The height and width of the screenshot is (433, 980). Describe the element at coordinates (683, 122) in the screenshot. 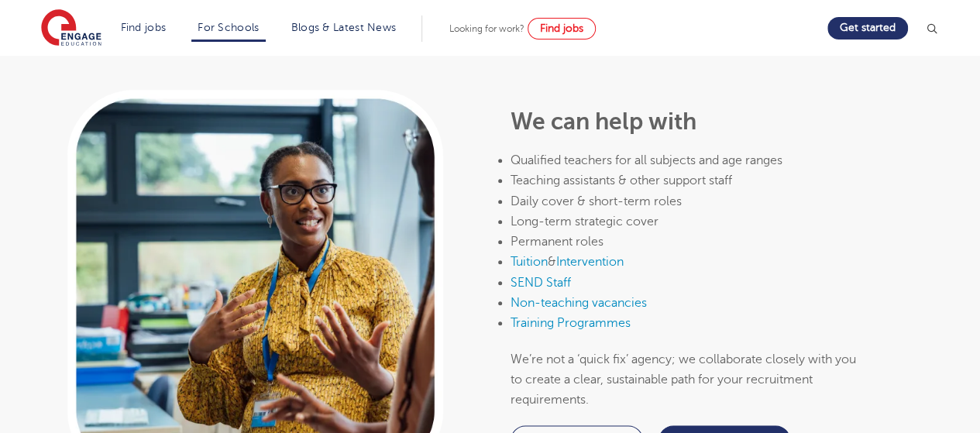

I see `h2: We can help with` at that location.